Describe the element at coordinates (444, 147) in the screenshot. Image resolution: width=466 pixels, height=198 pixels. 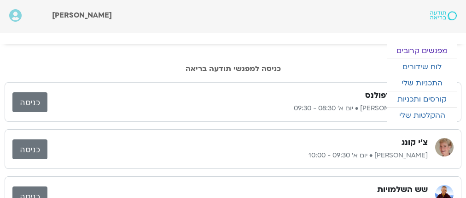
I see `img: חני שלם` at that location.